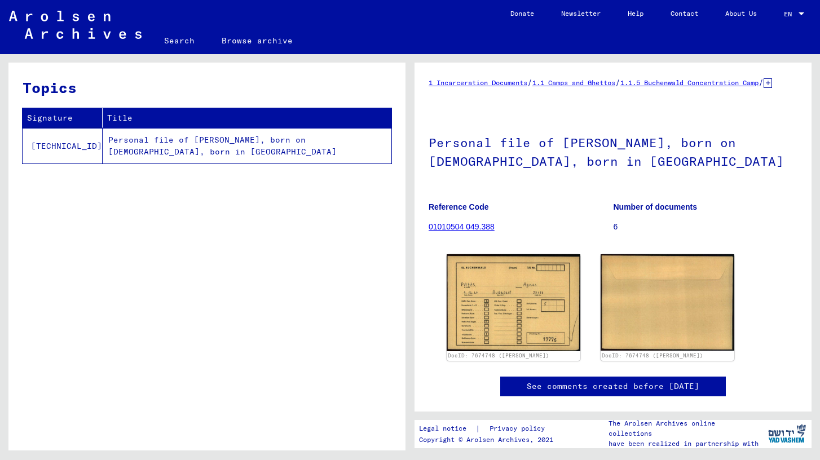  Describe the element at coordinates (247, 118) in the screenshot. I see `th: Title` at that location.